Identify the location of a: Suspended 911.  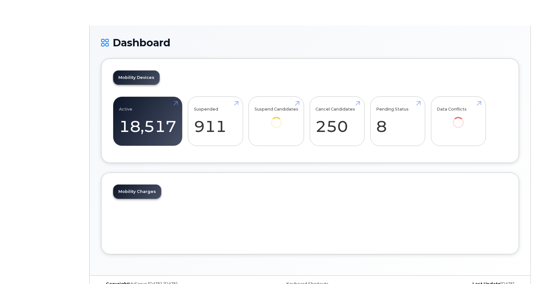
(215, 121).